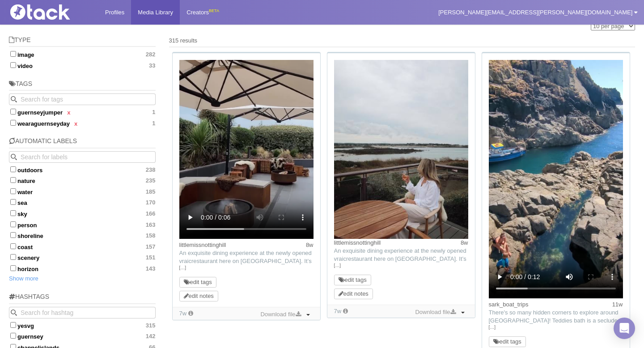  Describe the element at coordinates (151, 54) in the screenshot. I see `span: 282` at that location.